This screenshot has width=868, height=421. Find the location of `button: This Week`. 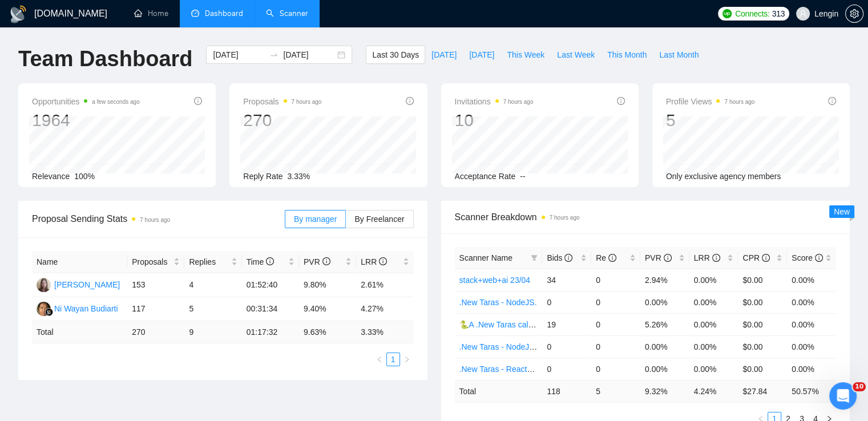

button: This Week is located at coordinates (526, 55).